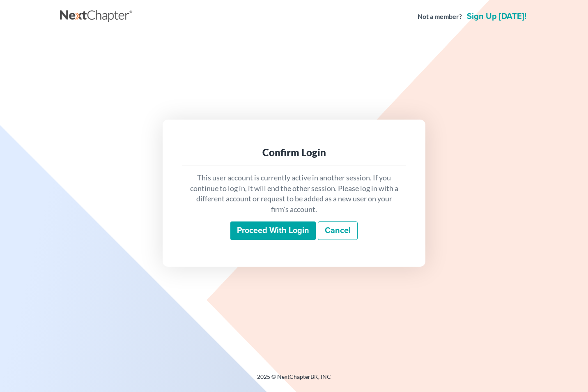 The width and height of the screenshot is (588, 392). What do you see at coordinates (294, 380) in the screenshot?
I see `div: 2025 © NextChapterBK, INC` at bounding box center [294, 380].